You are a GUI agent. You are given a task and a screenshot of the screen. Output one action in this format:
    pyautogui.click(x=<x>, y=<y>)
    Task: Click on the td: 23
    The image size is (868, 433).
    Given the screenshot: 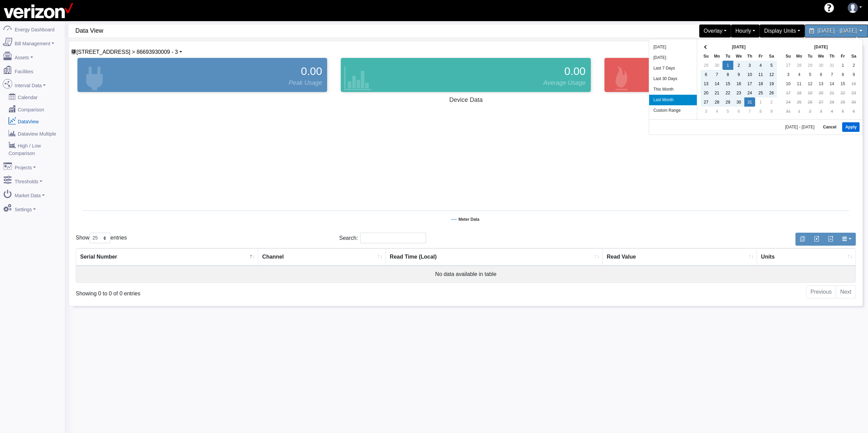 What is the action you would take?
    pyautogui.click(x=739, y=93)
    